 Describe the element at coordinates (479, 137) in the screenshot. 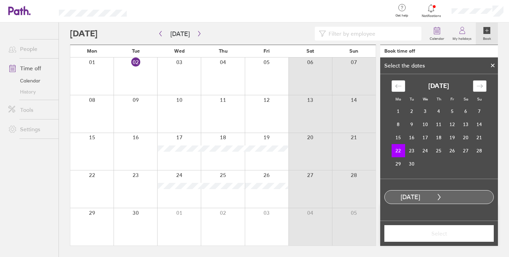

I see `td: Choose Sunday, September 21, 2025 as your check-out date. It’s available.` at that location.